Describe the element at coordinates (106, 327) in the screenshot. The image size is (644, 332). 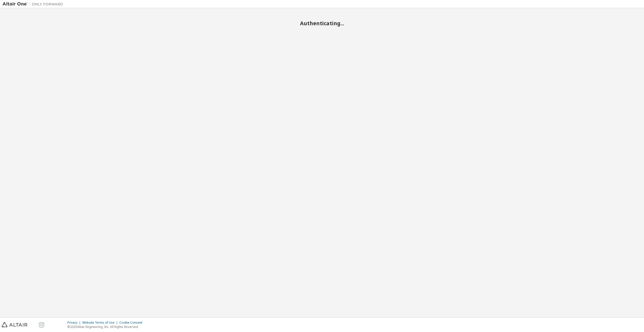
I see `p: © 2025 Altair Engineering, Inc. All Rights Reserved.` at that location.